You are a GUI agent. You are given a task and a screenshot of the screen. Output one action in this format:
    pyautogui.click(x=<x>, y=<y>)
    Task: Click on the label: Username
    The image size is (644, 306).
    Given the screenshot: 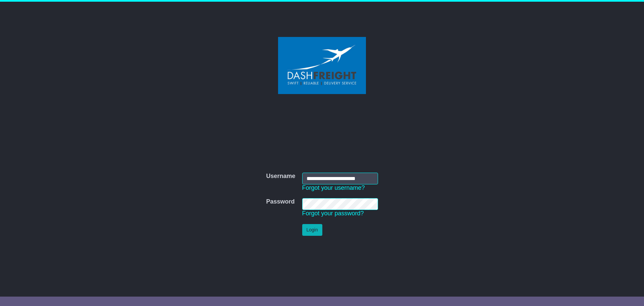 What is the action you would take?
    pyautogui.click(x=280, y=176)
    